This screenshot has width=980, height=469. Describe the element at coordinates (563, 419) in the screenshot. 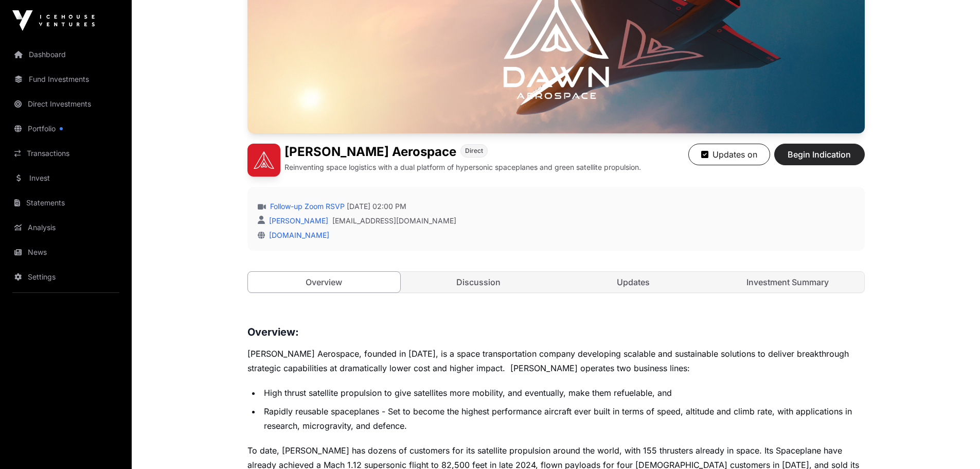

I see `li: Rapidly reusable spaceplanes - Set to become the highest performance aircraft ever built in terms...` at that location.